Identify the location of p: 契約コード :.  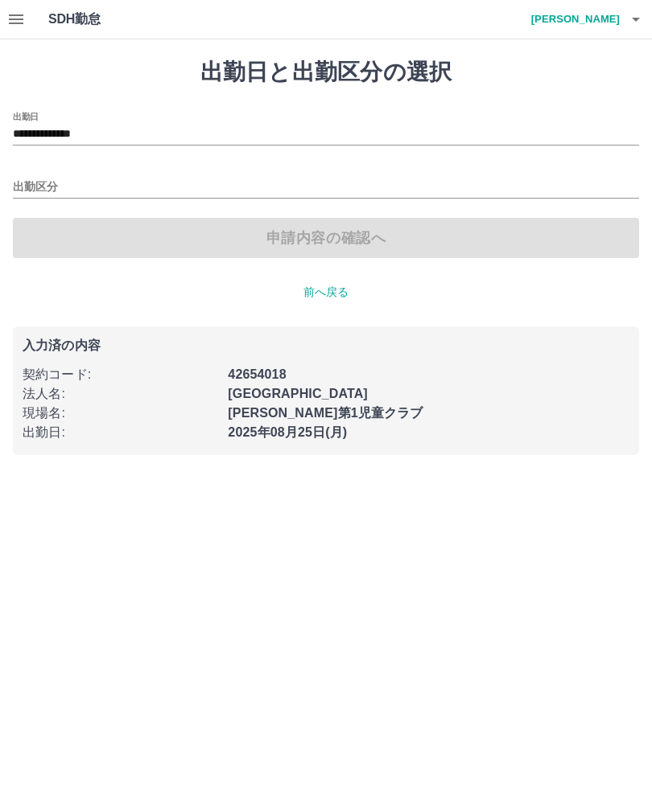
(120, 375).